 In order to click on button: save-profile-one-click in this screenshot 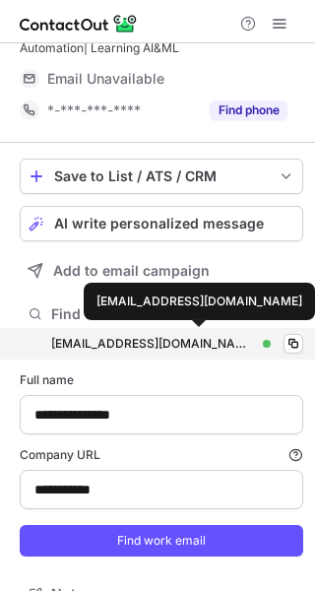, I will do `click(162, 176)`.